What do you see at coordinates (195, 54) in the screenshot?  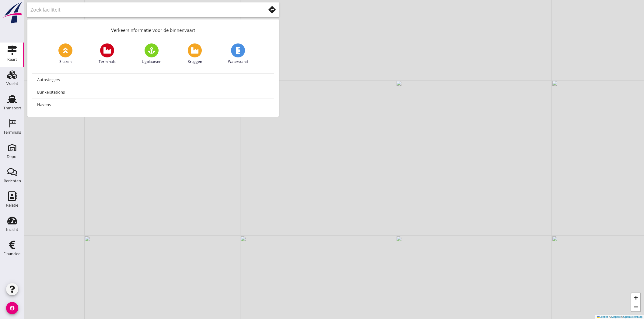 I see `a: Bruggen` at bounding box center [195, 54].